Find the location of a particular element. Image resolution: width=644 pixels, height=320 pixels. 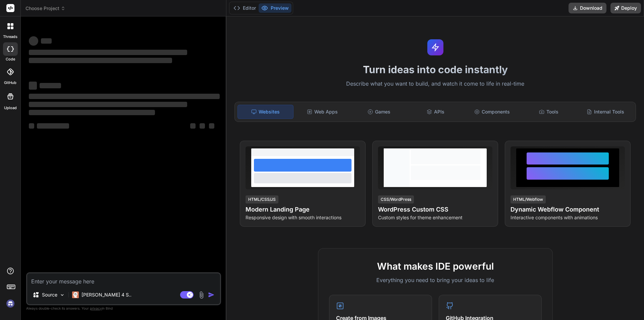

button: Editor is located at coordinates (244, 8).